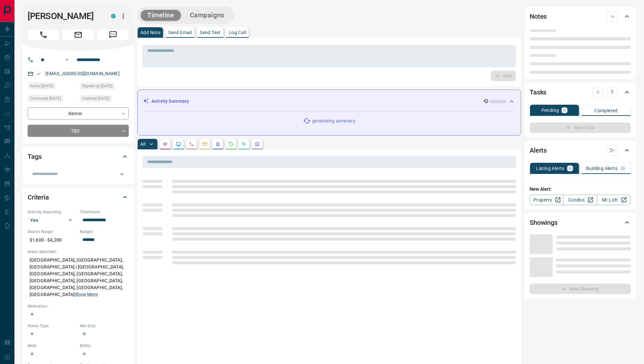  I want to click on div: condos.ca, so click(113, 16).